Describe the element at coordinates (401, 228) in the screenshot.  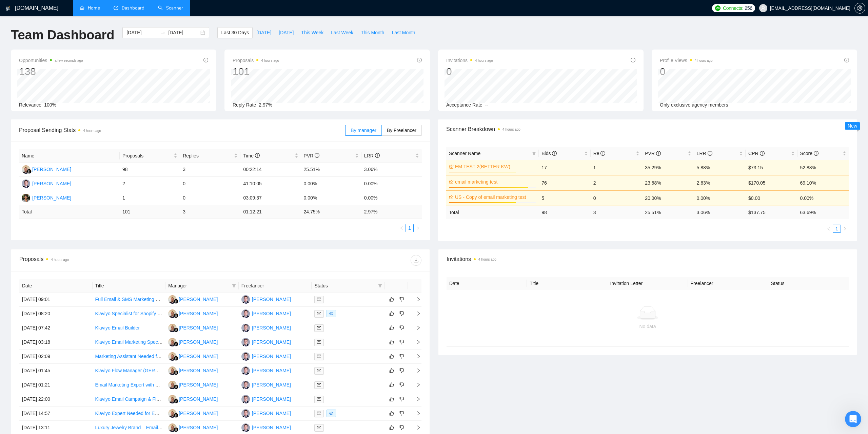
I see `button: left` at that location.